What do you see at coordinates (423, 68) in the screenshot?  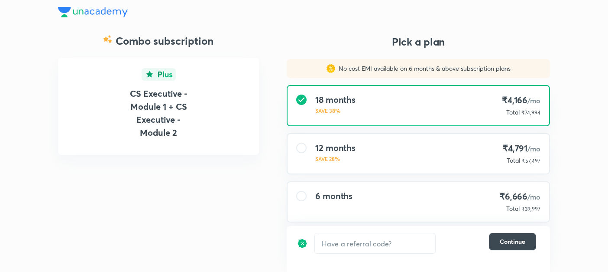 I see `p: No cost EMI available on 6 months & above subscription plans` at bounding box center [423, 68].